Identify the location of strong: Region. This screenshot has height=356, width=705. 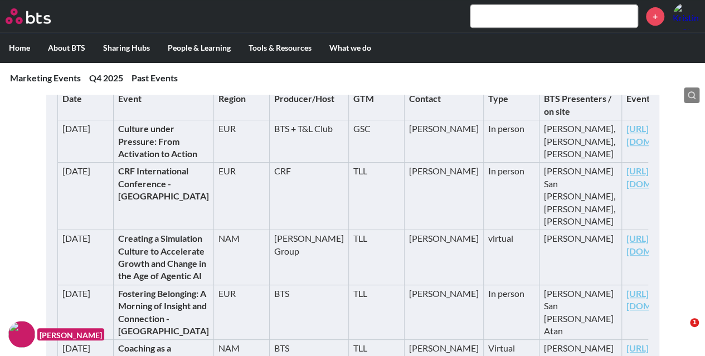
(232, 98).